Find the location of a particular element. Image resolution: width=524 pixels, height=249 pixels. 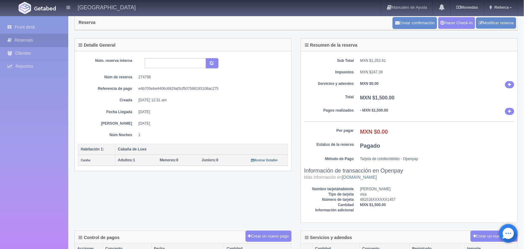

dd: 274796 is located at coordinates (211, 77).